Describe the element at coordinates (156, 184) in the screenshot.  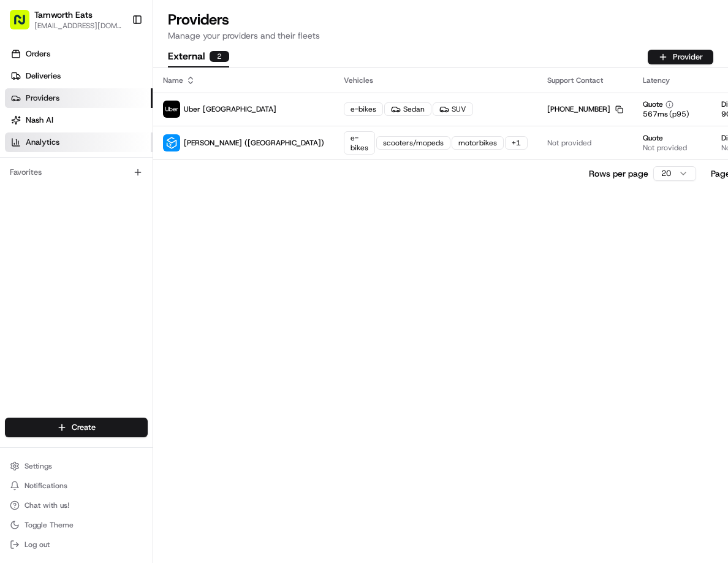
I see `span: API Documentation` at that location.